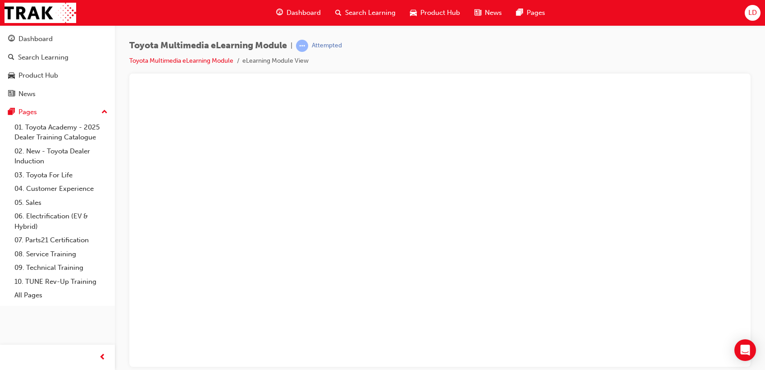  What do you see at coordinates (275, 61) in the screenshot?
I see `li: eLearning Module View` at bounding box center [275, 61].